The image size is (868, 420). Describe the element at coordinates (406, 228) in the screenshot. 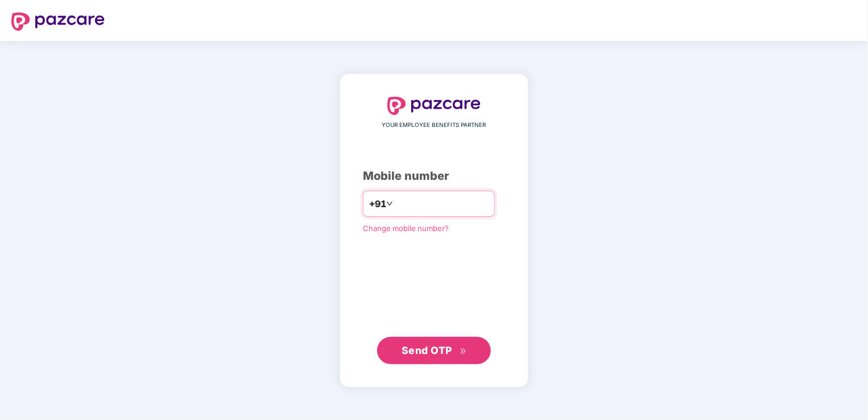

I see `a: Change mobile number?` at that location.